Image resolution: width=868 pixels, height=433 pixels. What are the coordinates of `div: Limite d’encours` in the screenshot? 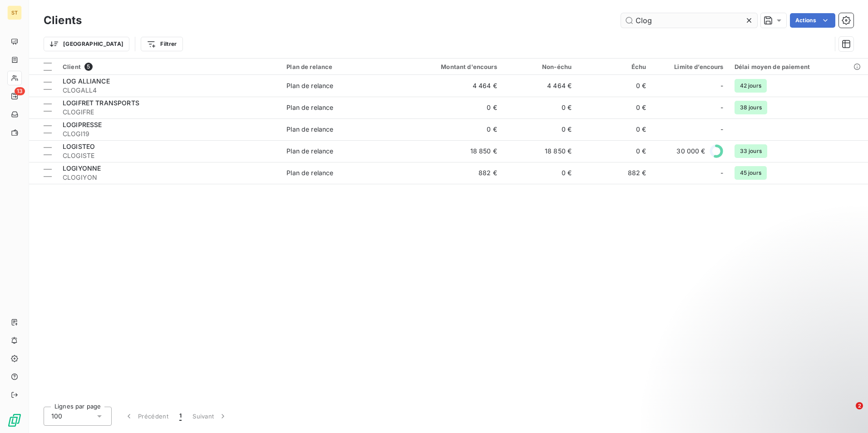 It's located at (691, 67).